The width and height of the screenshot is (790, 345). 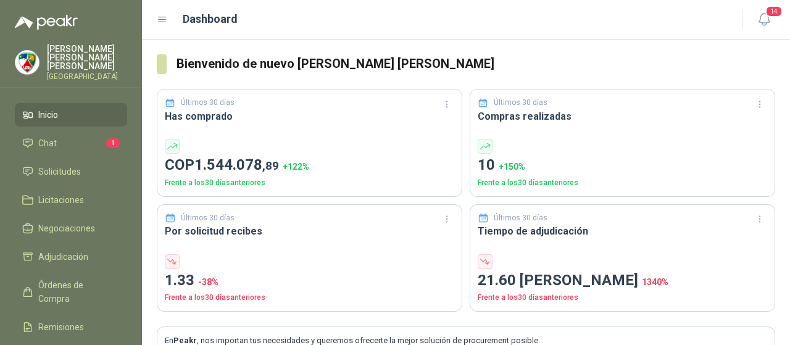 What do you see at coordinates (512, 167) in the screenshot?
I see `span: + 150 %` at bounding box center [512, 167].